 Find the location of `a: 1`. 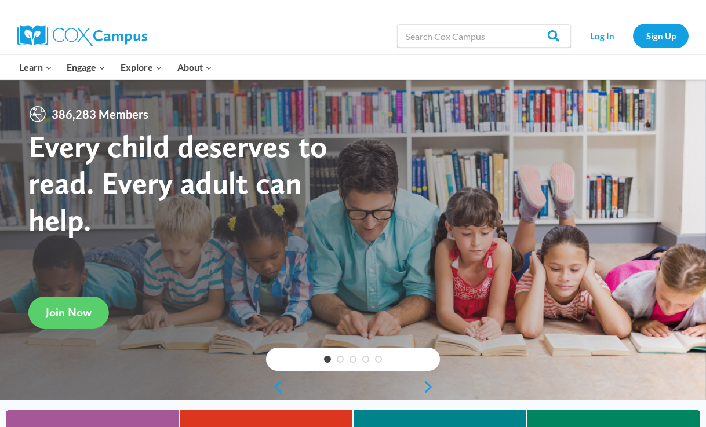

a: 1 is located at coordinates (327, 359).